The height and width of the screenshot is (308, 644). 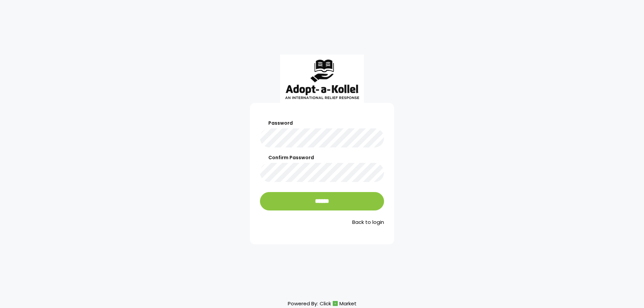 What do you see at coordinates (338, 304) in the screenshot?
I see `a: ClickMarket` at bounding box center [338, 304].